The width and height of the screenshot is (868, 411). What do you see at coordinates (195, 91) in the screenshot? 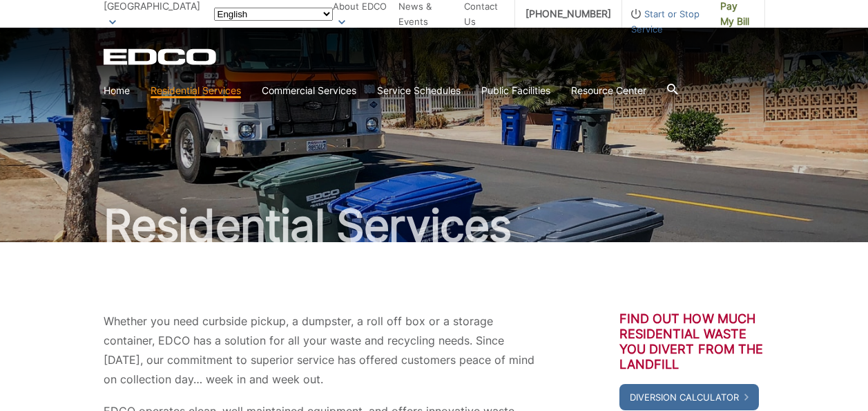
I see `a: Residential Services` at bounding box center [195, 91].